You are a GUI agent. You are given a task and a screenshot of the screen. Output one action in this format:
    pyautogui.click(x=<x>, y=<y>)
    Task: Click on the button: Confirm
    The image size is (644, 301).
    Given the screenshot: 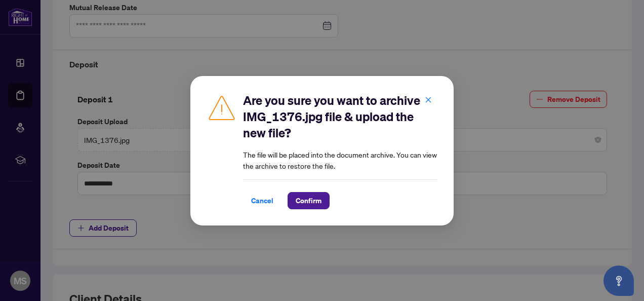 What is the action you would take?
    pyautogui.click(x=308, y=201)
    